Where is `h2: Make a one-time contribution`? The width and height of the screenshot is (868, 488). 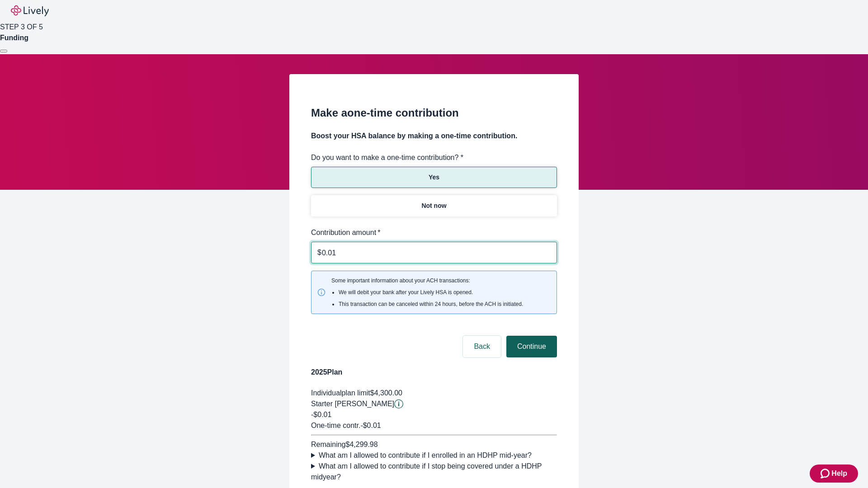 h2: Make a one-time contribution is located at coordinates (434, 113).